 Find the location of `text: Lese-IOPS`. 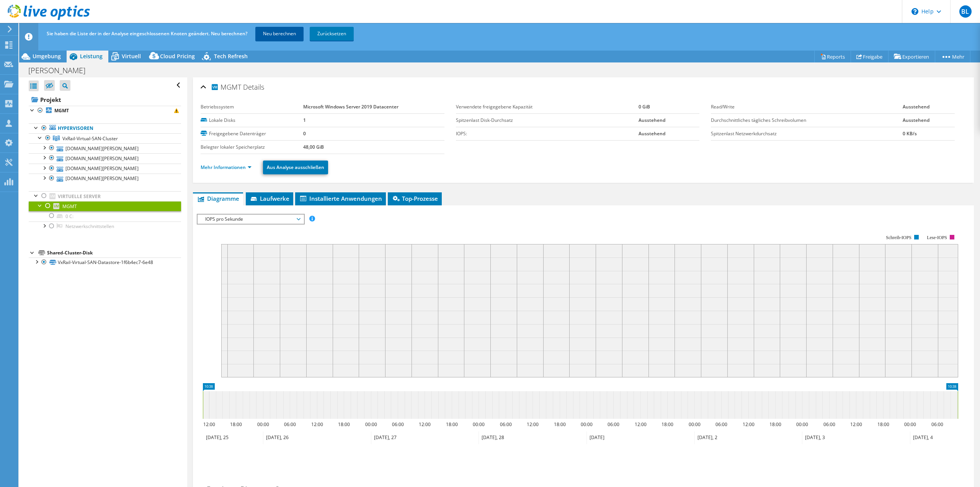

text: Lese-IOPS is located at coordinates (937, 237).